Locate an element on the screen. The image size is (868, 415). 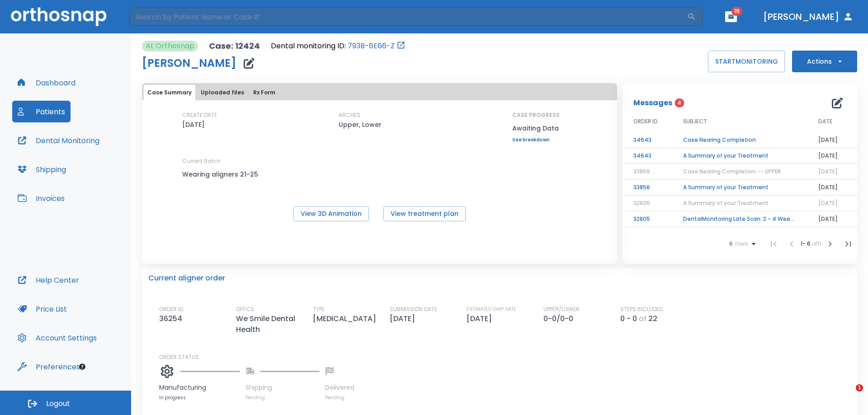
p: 0 - 0 is located at coordinates (628, 319).